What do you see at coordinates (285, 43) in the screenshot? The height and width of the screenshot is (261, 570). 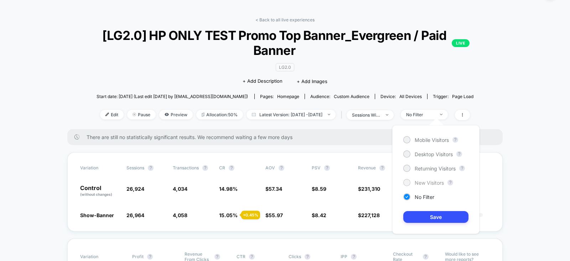 I see `span: [LG2.0] HP ONLY TEST Promo Top Banner_Evergreen / Paid Banner` at bounding box center [285, 43].